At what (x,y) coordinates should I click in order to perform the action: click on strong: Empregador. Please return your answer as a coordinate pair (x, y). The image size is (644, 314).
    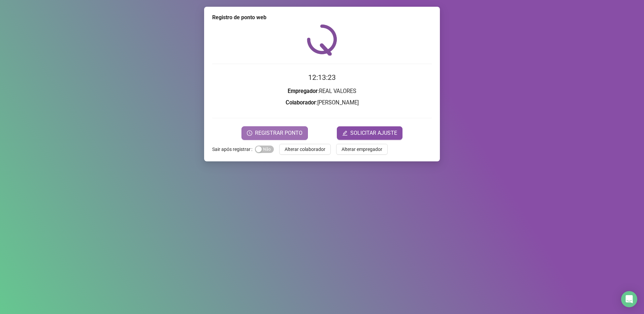
    Looking at the image, I should click on (303, 91).